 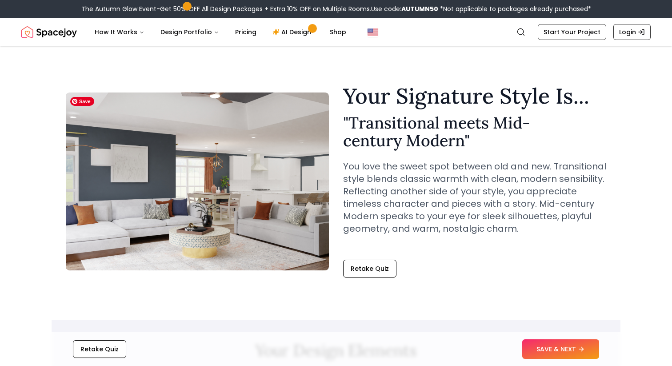 I want to click on h2: " Transitional meets Mid-century Modern ", so click(x=474, y=131).